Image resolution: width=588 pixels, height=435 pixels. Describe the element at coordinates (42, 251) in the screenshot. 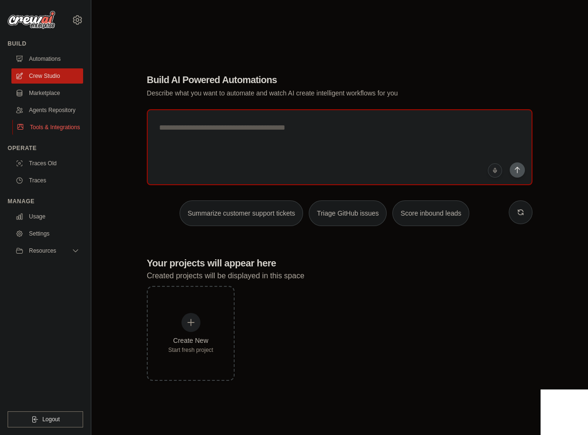

I see `span: Resources` at that location.